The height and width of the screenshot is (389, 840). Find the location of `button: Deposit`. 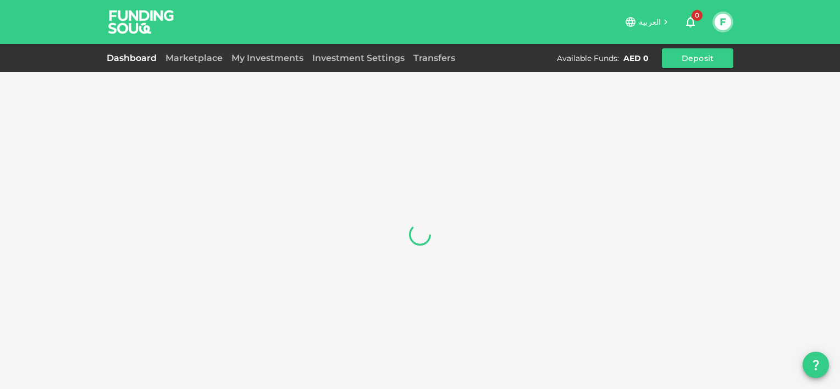

button: Deposit is located at coordinates (698, 58).